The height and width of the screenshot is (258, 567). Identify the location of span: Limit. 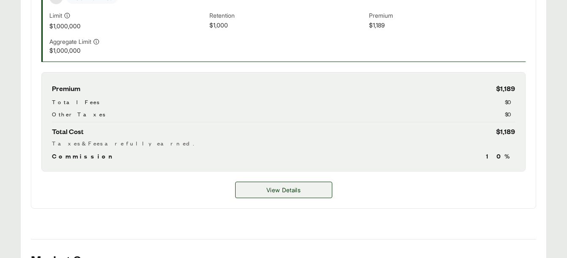
(56, 15).